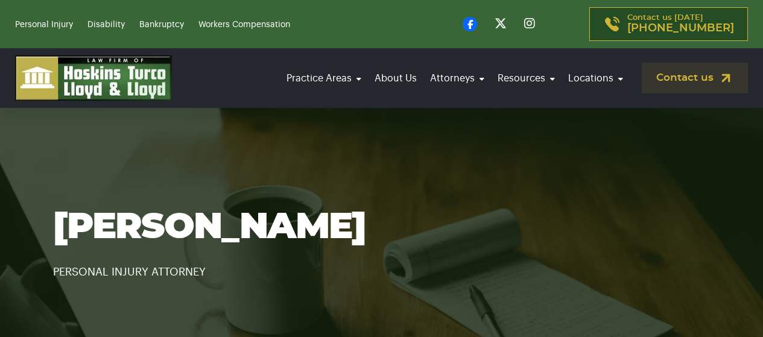  Describe the element at coordinates (324, 78) in the screenshot. I see `a: Practice Areas` at that location.